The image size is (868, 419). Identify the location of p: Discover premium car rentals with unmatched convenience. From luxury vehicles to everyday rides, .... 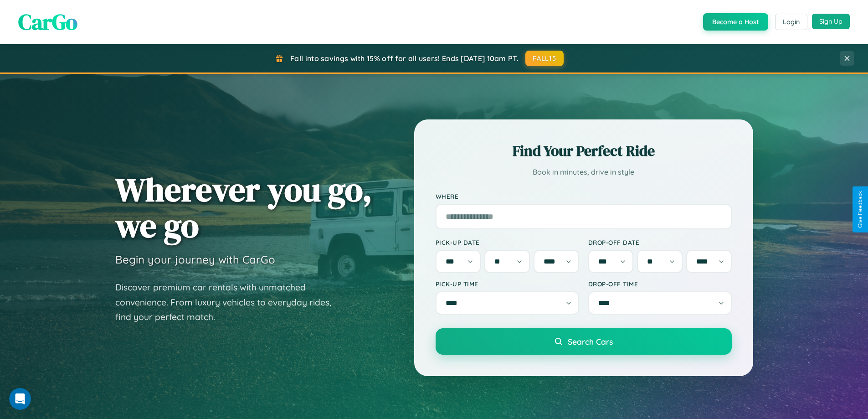
(229, 302).